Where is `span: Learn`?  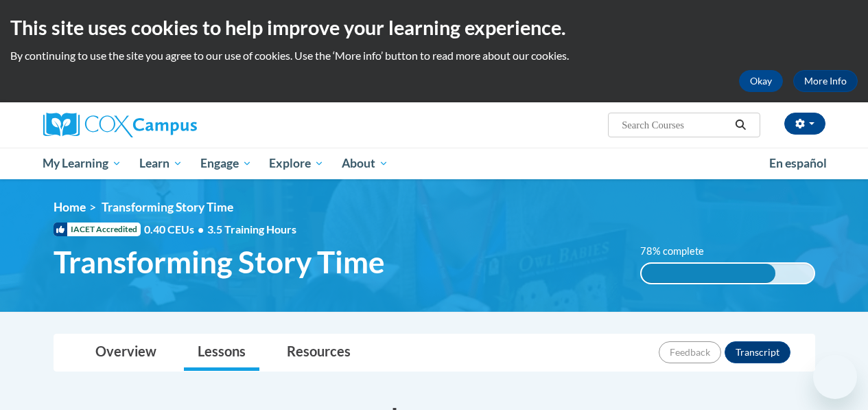 span: Learn is located at coordinates (161, 163).